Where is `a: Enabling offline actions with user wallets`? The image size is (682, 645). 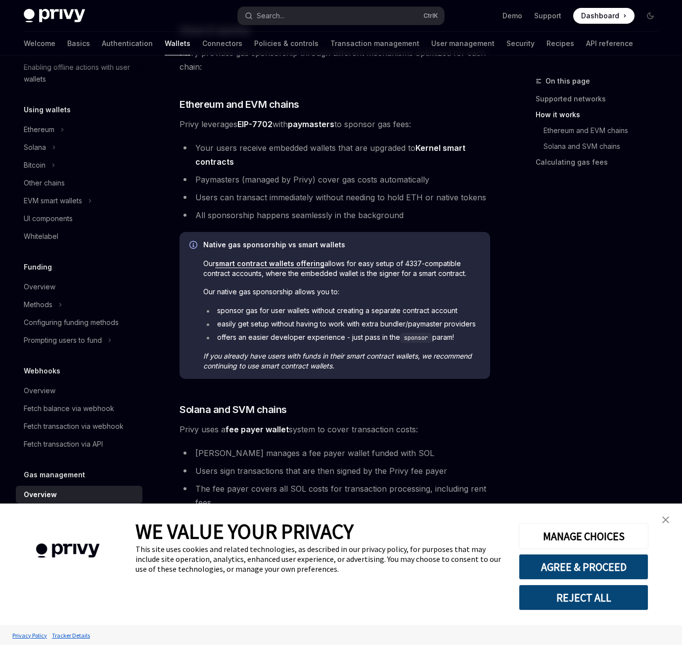 a: Enabling offline actions with user wallets is located at coordinates (79, 73).